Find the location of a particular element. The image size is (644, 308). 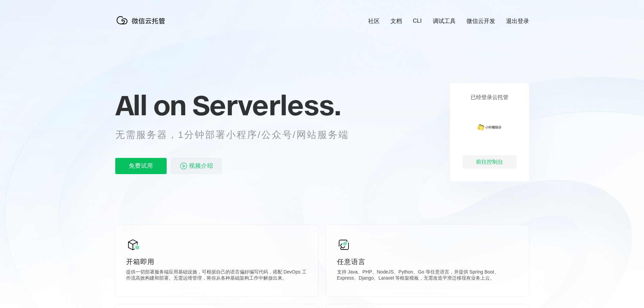

a: 微信云开发 is located at coordinates (481, 21).